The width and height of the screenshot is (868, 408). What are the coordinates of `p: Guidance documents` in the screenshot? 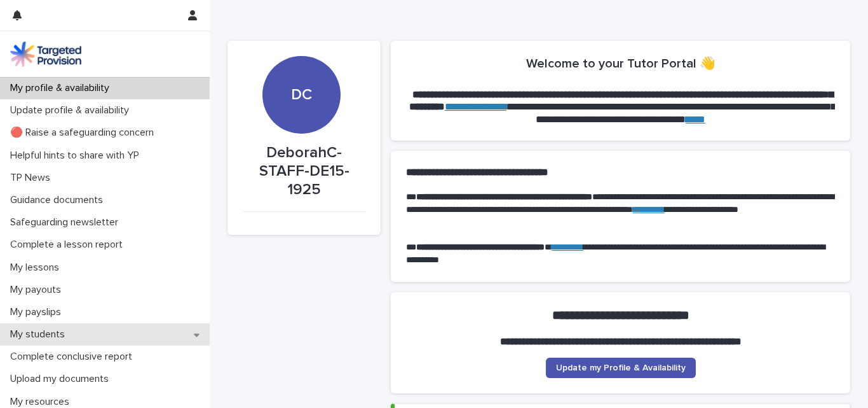 It's located at (59, 200).